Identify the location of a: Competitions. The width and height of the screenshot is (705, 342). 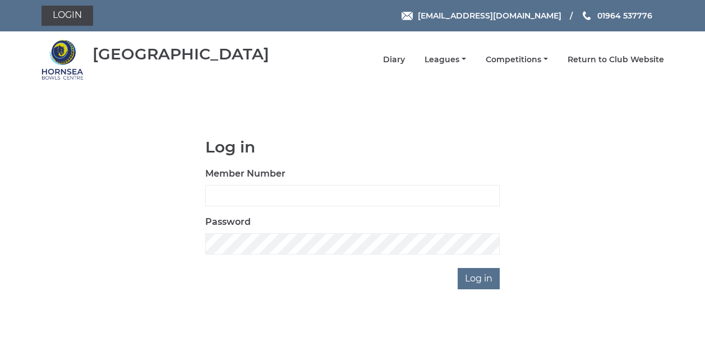
(516, 59).